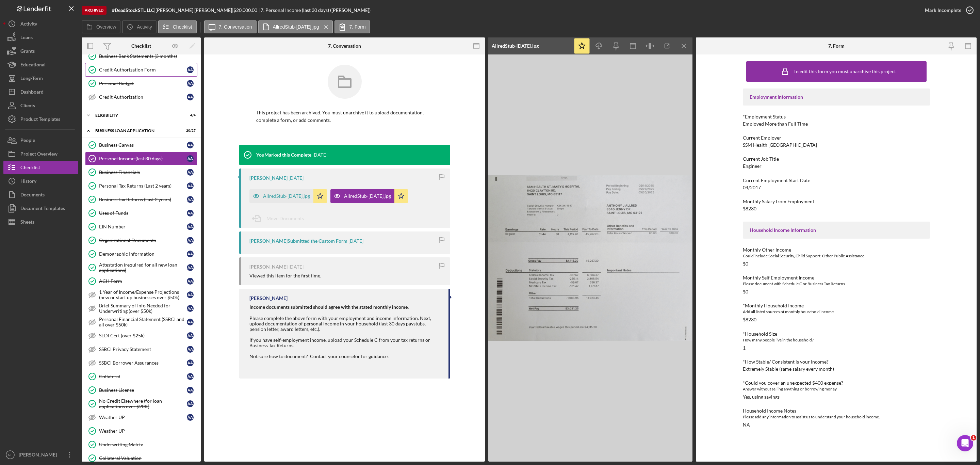 This screenshot has height=465, width=980. I want to click on div: Sheets, so click(27, 223).